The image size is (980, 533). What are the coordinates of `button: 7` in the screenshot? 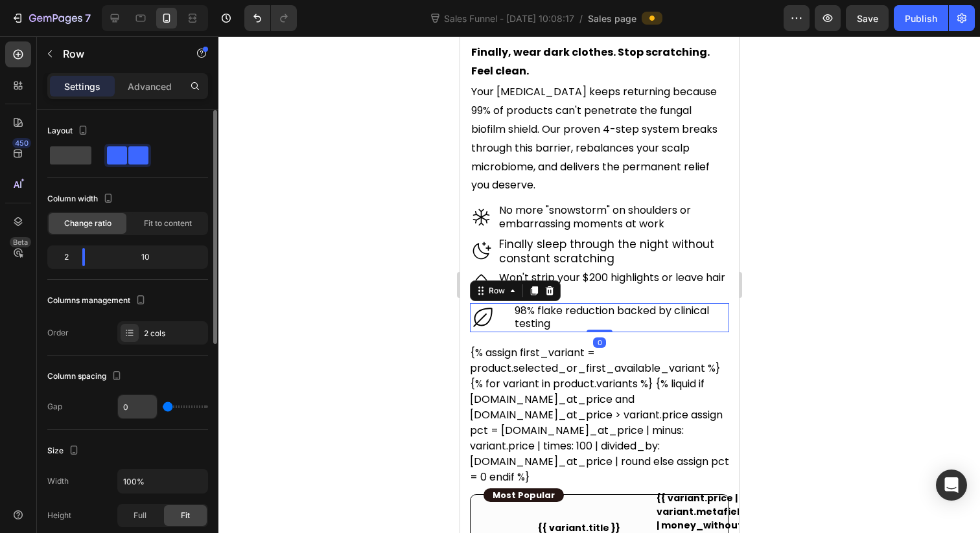 It's located at (51, 18).